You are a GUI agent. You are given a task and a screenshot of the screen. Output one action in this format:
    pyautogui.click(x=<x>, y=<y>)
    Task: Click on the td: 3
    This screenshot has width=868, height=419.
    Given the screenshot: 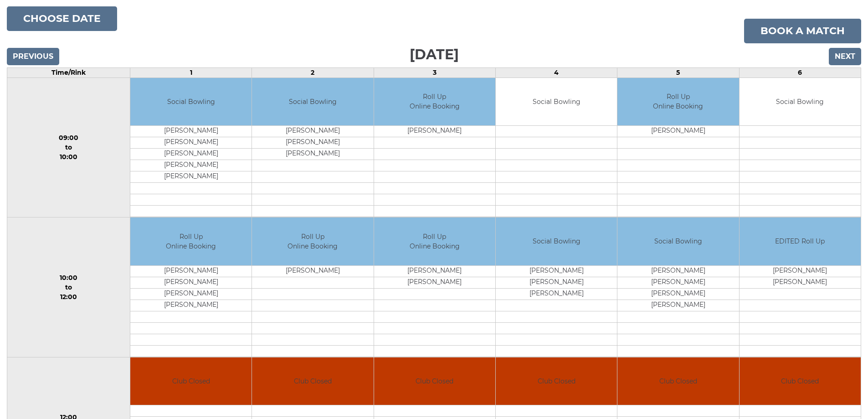 What is the action you would take?
    pyautogui.click(x=434, y=73)
    